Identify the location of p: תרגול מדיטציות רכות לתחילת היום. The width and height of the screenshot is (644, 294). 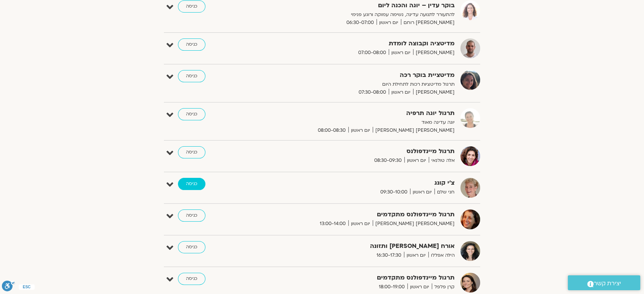
(362, 84).